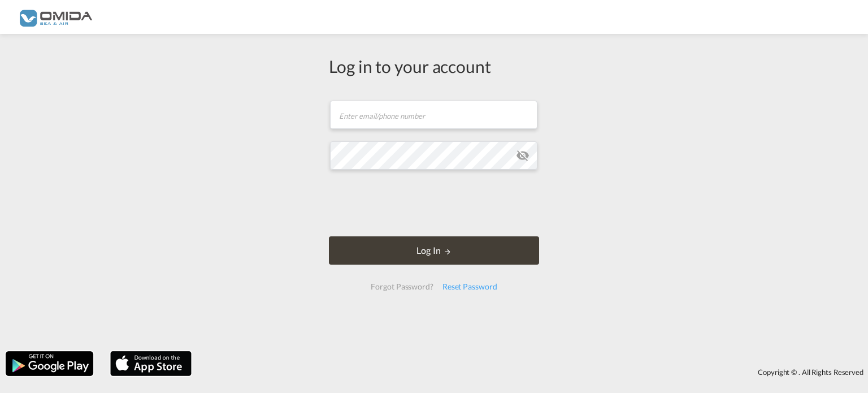  What do you see at coordinates (434, 66) in the screenshot?
I see `div: Log in to your account` at bounding box center [434, 66].